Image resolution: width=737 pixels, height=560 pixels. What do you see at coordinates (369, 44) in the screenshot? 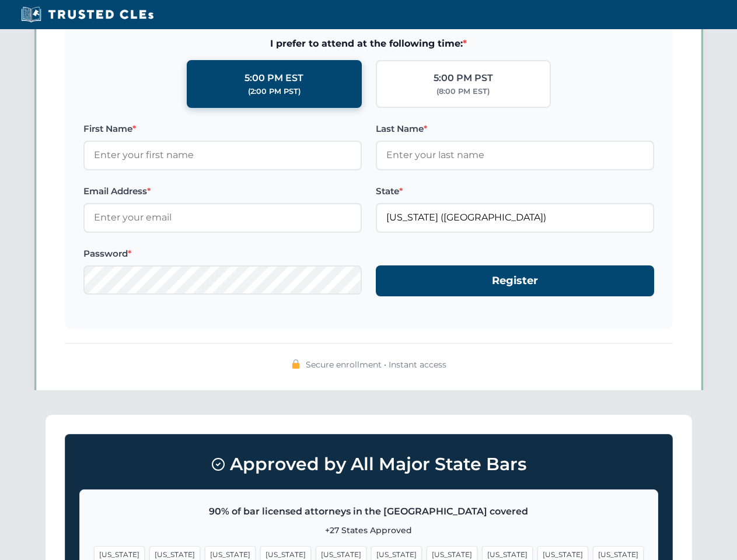
I see `span: I prefer to attend at the following time:` at bounding box center [369, 44].